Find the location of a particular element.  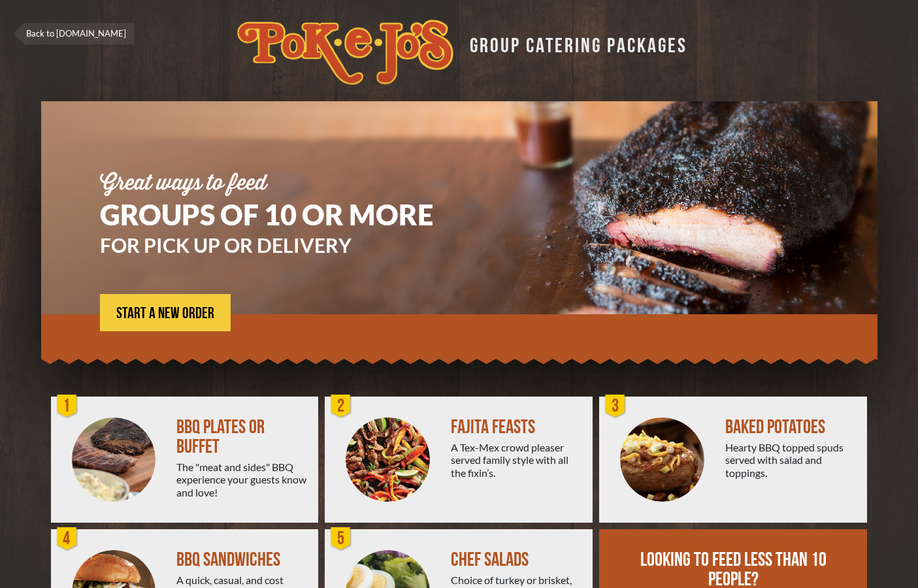

img: PEJ-BBQ-Buffet.png is located at coordinates (114, 459).